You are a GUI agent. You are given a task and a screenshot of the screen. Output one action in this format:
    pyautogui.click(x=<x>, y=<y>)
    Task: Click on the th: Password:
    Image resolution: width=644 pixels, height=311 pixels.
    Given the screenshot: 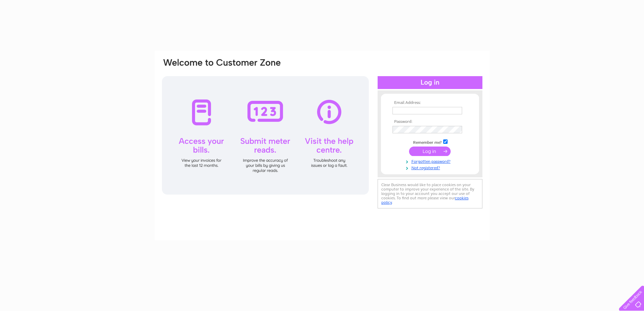 What is the action you would take?
    pyautogui.click(x=430, y=122)
    